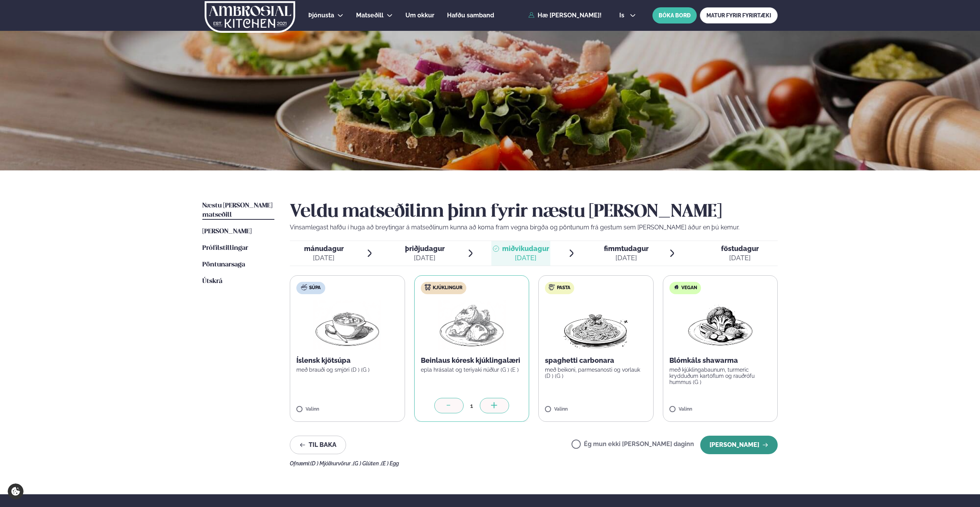 The width and height of the screenshot is (980, 507). Describe the element at coordinates (720, 376) in the screenshot. I see `p: með kjúklingabaunum, turmeric krydduðum kartöflum og rauðrófu hummus (G )` at that location.